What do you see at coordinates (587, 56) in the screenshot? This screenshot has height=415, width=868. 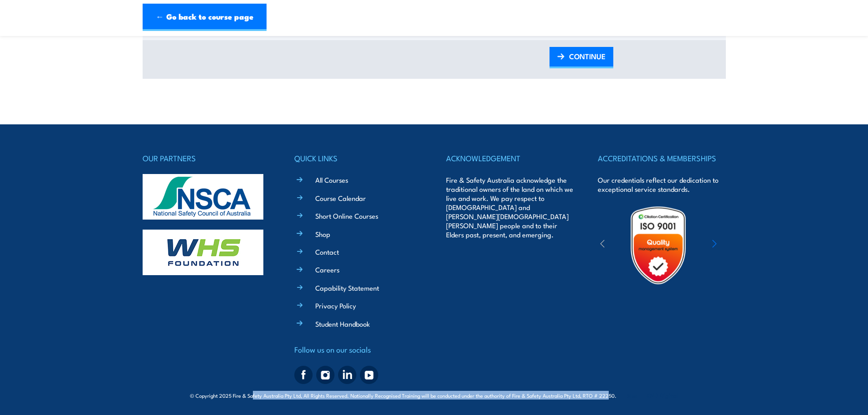 I see `span: CONTINUE` at bounding box center [587, 56].